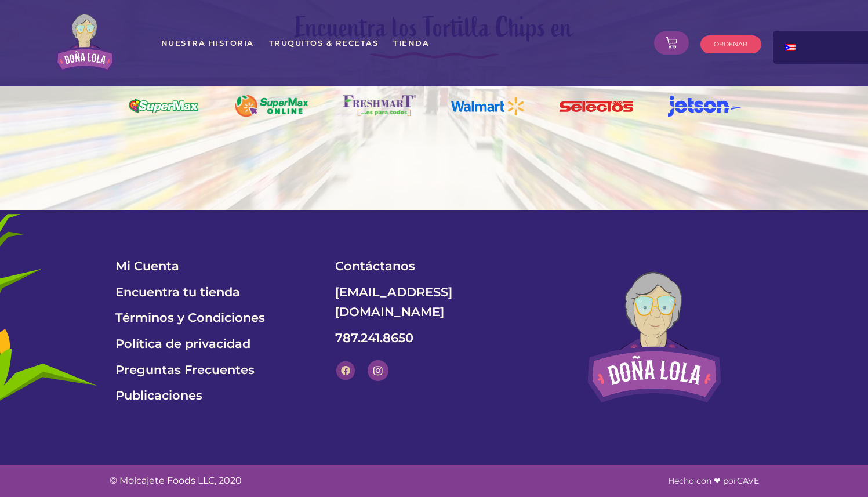 The width and height of the screenshot is (868, 497). Describe the element at coordinates (190, 318) in the screenshot. I see `span: Términos y Condiciones` at that location.